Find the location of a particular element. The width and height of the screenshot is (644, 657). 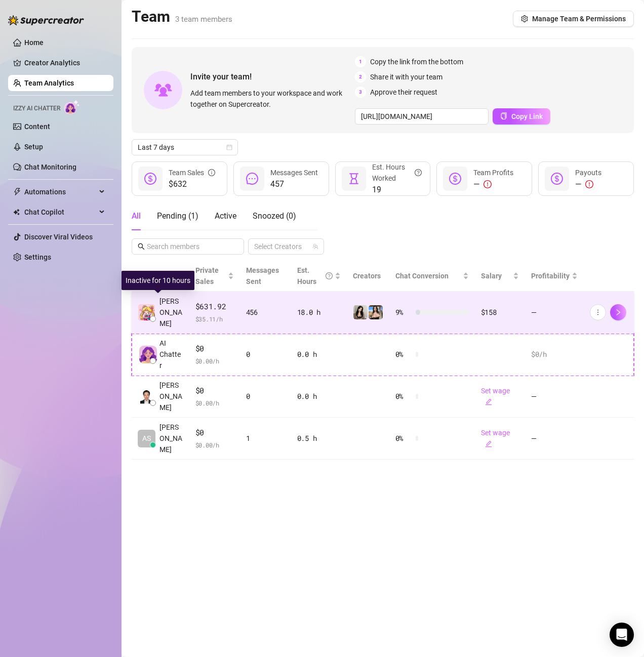

span: Last 7 days is located at coordinates (185, 147).